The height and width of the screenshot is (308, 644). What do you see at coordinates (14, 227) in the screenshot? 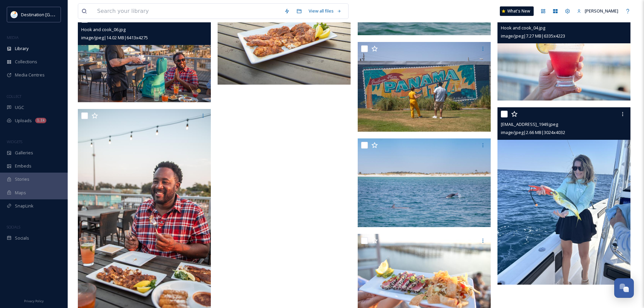
I see `span: SOCIALS` at bounding box center [14, 227].